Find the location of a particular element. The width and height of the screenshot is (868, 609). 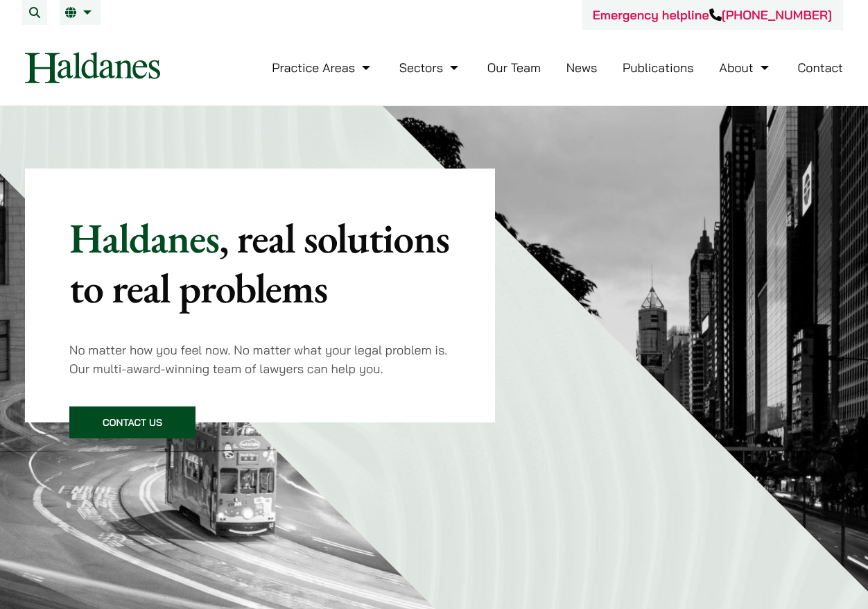

a: EN is located at coordinates (80, 13).